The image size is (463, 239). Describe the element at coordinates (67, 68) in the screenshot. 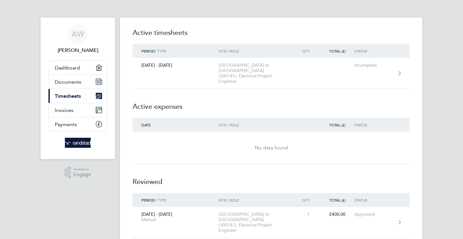

I see `span: Dashboard` at that location.